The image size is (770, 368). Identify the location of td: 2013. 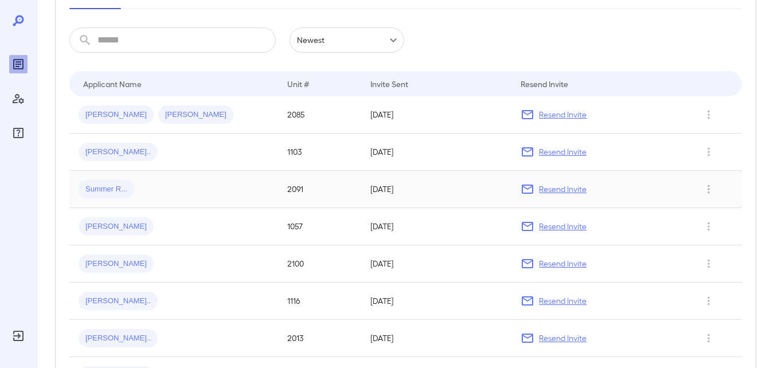
(320, 338).